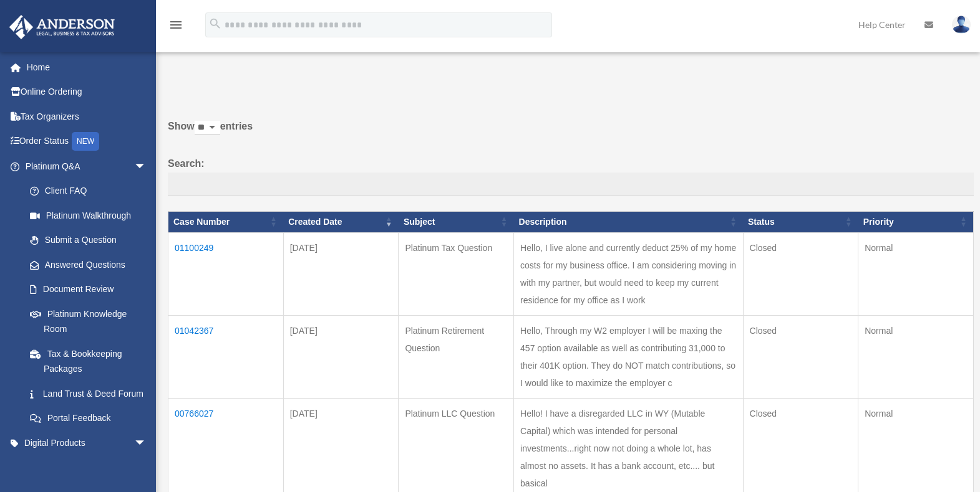 The width and height of the screenshot is (980, 492). I want to click on a: Digital Productsarrow_drop_down, so click(86, 443).